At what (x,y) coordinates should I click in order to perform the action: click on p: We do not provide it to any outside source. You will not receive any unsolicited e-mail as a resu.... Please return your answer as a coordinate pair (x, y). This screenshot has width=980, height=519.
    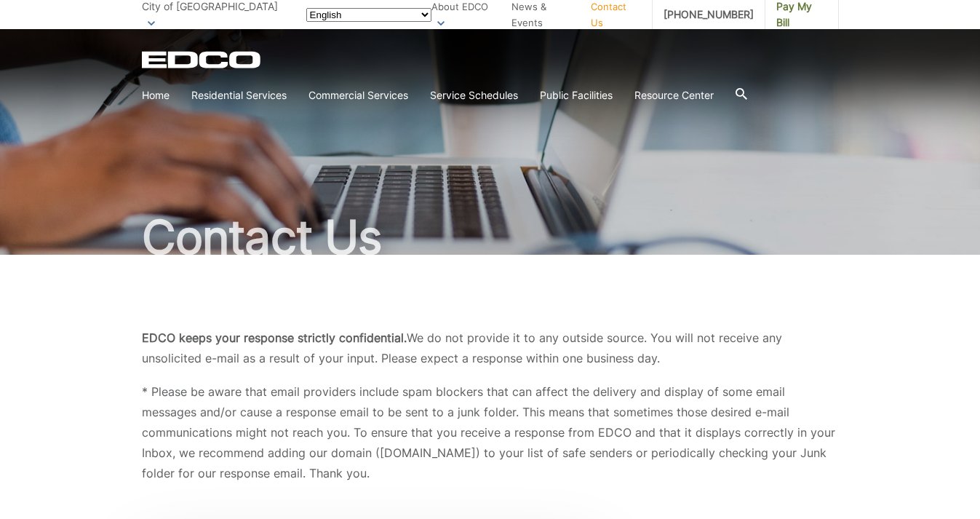
    Looking at the image, I should click on (491, 348).